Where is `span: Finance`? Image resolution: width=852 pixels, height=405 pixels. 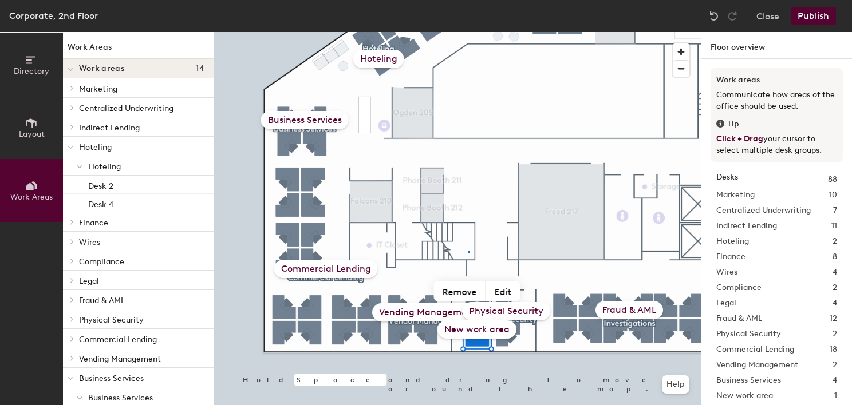
span: Finance is located at coordinates (731, 257).